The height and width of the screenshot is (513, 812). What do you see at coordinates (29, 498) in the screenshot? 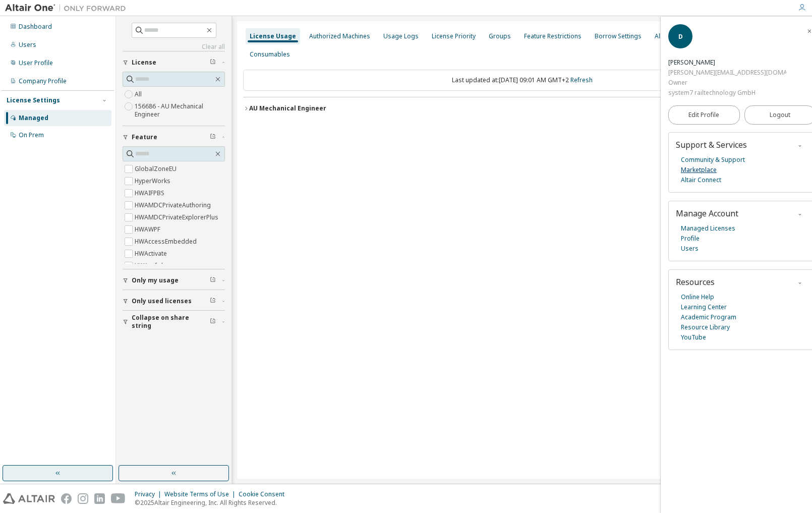
I see `img: altair_logo.svg` at bounding box center [29, 498].